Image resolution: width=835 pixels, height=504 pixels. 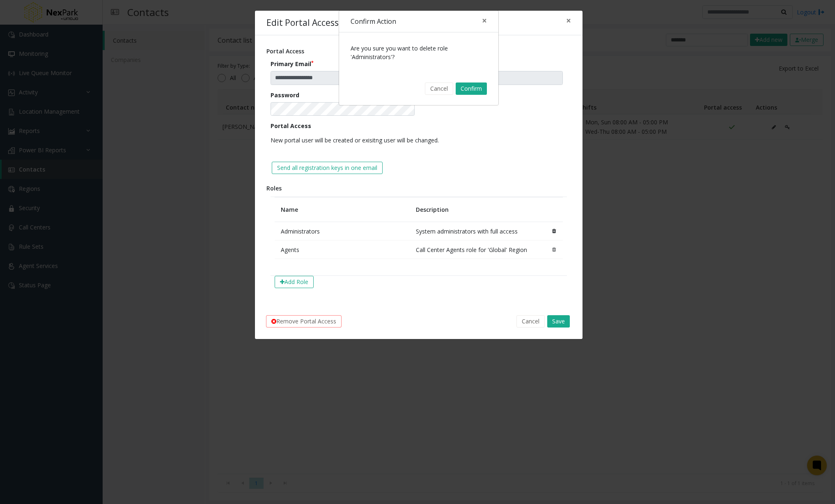 I want to click on button: Cancel, so click(x=438, y=89).